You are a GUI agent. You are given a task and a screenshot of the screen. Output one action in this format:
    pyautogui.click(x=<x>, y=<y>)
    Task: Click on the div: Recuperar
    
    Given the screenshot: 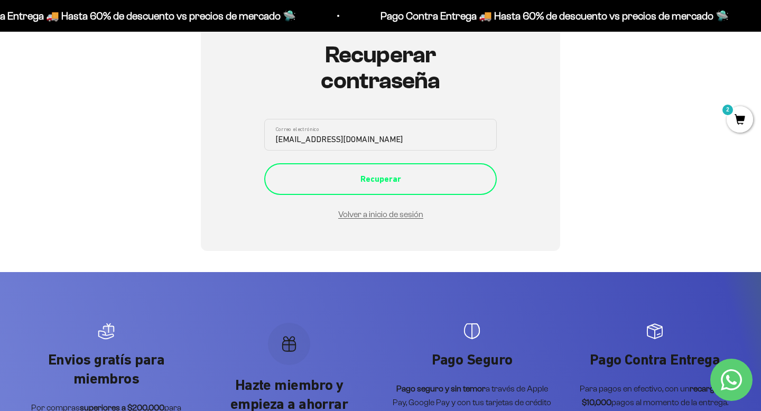 What is the action you would take?
    pyautogui.click(x=381, y=179)
    